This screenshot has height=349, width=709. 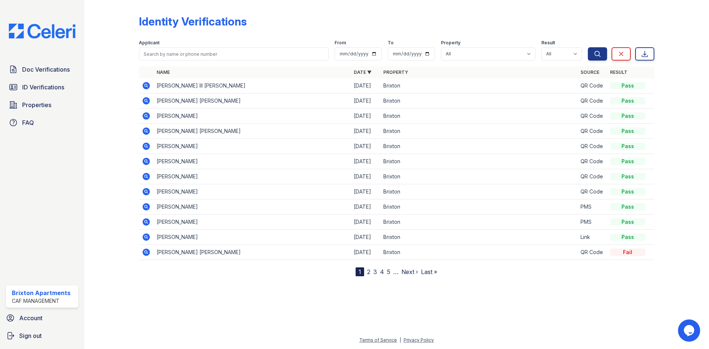 What do you see at coordinates (42, 105) in the screenshot?
I see `a: Properties` at bounding box center [42, 105].